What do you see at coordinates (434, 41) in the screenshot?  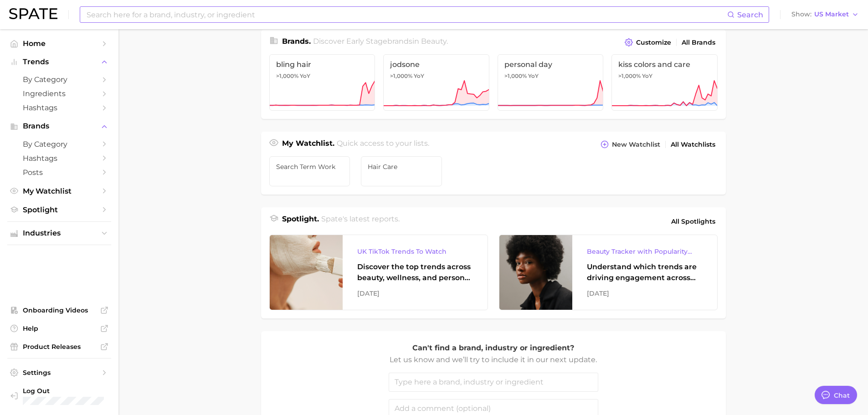 I see `span: beauty` at bounding box center [434, 41].